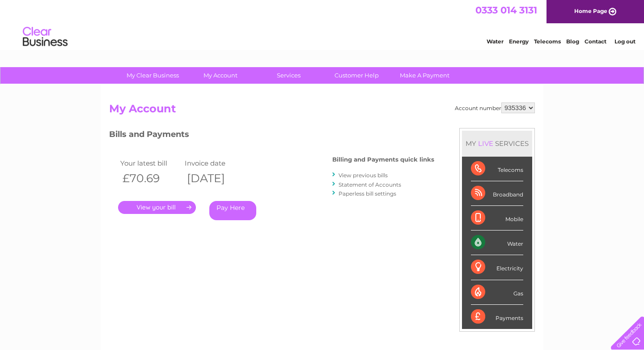 Image resolution: width=644 pixels, height=350 pixels. Describe the element at coordinates (497, 193) in the screenshot. I see `div: Broadband` at that location.